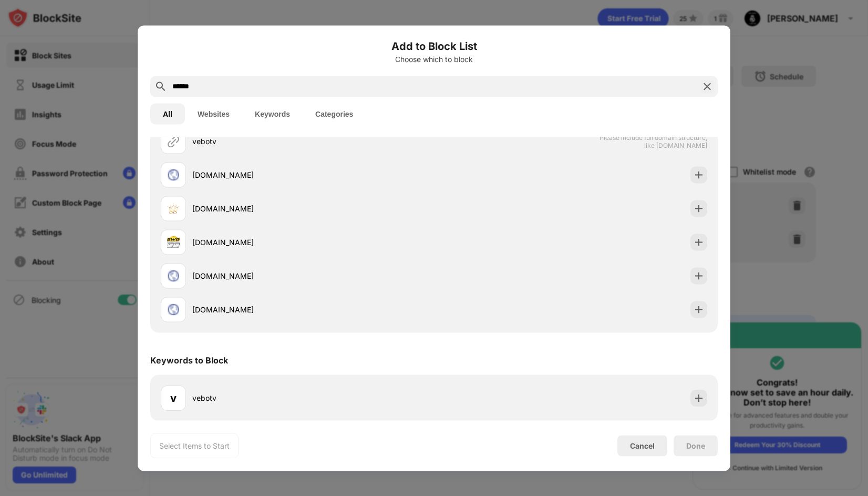 The width and height of the screenshot is (868, 496). Describe the element at coordinates (334, 114) in the screenshot. I see `button: Categories` at that location.